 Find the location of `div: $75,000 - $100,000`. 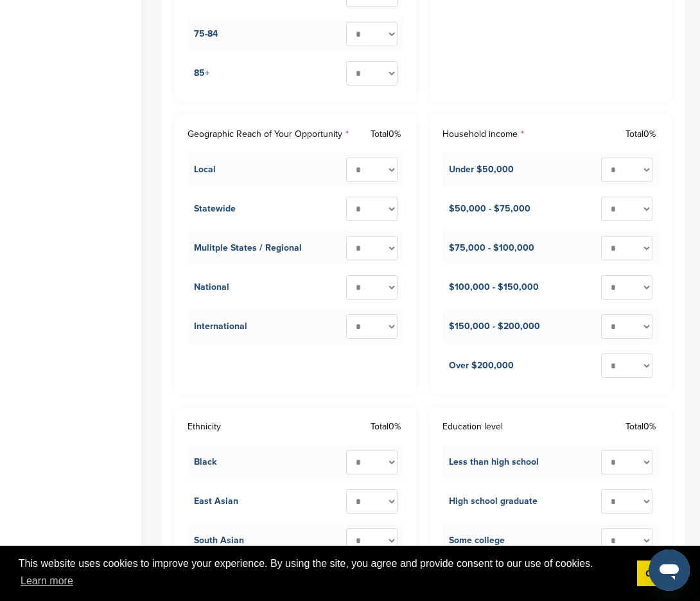

div: $75,000 - $100,000 is located at coordinates (492, 248).